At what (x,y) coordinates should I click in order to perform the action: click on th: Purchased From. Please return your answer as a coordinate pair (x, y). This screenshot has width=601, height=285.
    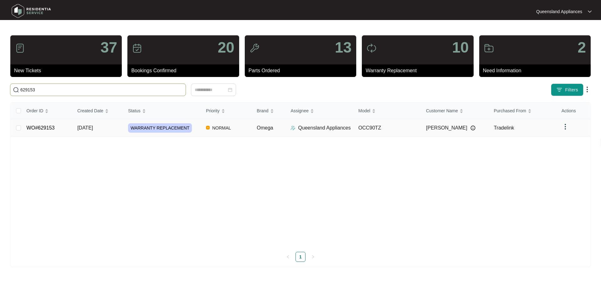
    Looking at the image, I should click on (522, 111).